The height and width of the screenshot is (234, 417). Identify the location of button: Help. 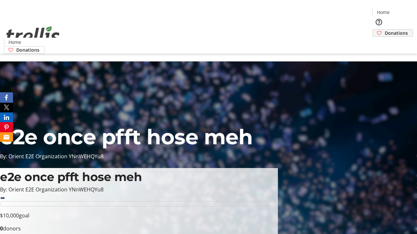
(379, 22).